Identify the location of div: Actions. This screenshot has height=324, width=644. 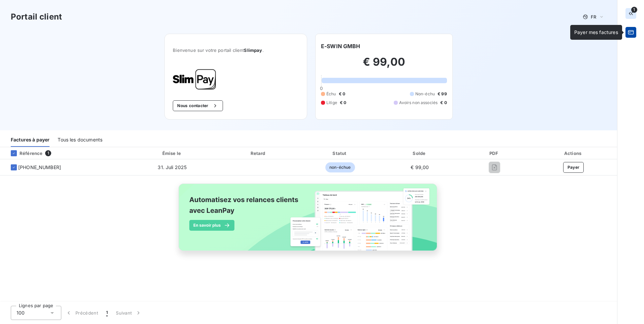
(573, 153).